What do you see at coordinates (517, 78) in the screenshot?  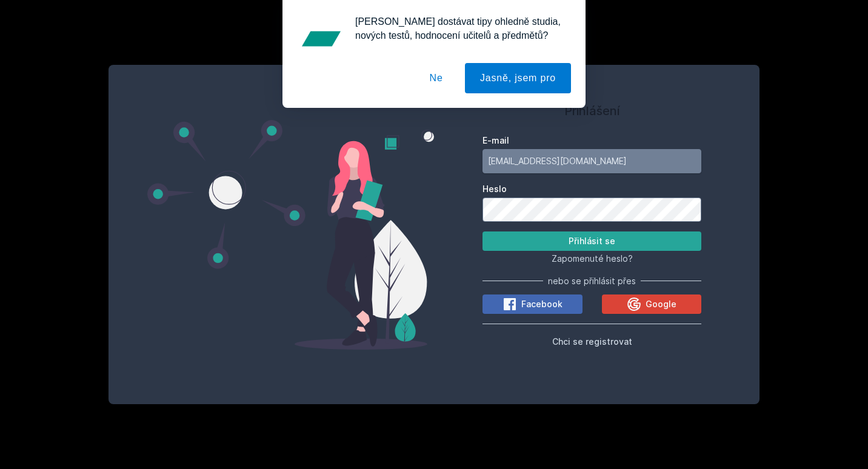 I see `button: Jasně, jsem pro` at bounding box center [517, 78].